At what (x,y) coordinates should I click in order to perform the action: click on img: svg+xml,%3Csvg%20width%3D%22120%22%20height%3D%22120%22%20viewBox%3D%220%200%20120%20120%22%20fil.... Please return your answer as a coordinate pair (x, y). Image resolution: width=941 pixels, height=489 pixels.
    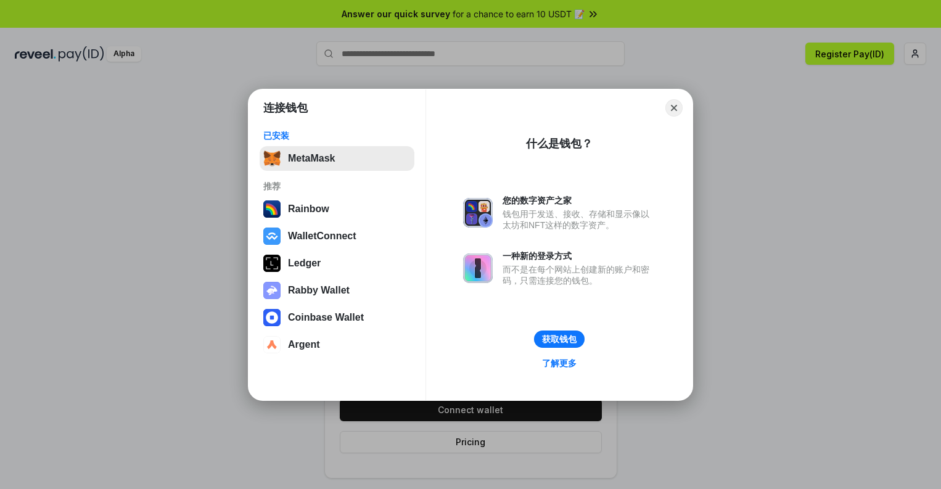
    Looking at the image, I should click on (272, 209).